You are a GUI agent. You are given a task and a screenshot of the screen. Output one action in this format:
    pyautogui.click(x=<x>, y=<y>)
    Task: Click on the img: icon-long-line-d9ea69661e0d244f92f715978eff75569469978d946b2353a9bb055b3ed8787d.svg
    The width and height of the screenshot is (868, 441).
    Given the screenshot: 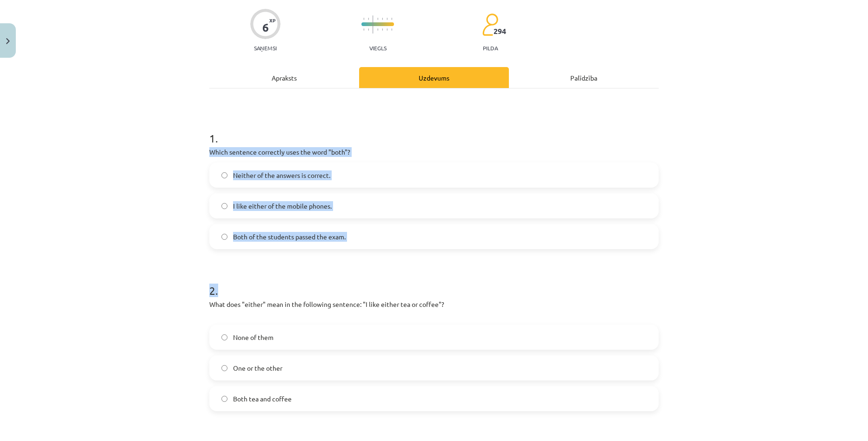 What is the action you would take?
    pyautogui.click(x=373, y=25)
    